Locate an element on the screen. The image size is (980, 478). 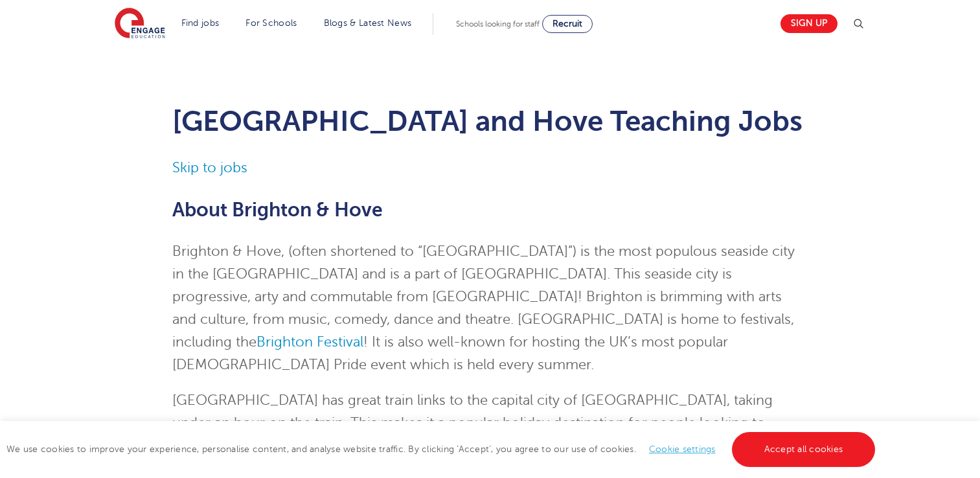
a: Blogs & Latest News is located at coordinates (368, 23).